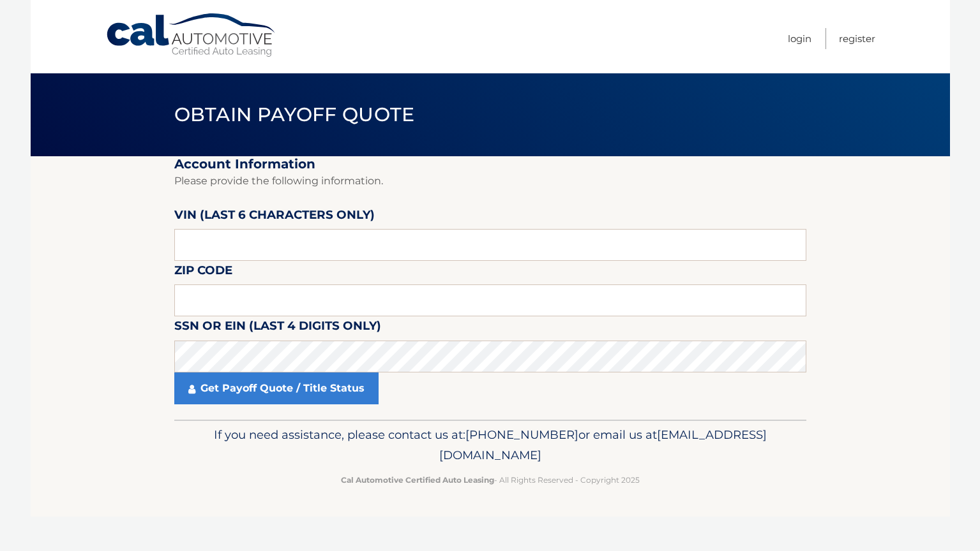 Image resolution: width=980 pixels, height=551 pixels. Describe the element at coordinates (275, 217) in the screenshot. I see `label: VIN (last 6 characters only)` at that location.